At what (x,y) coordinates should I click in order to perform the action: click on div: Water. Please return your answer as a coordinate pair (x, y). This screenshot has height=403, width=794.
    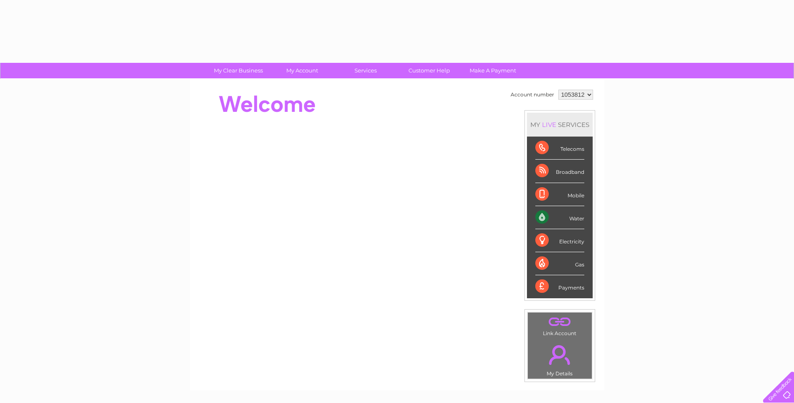
    Looking at the image, I should click on (560, 217).